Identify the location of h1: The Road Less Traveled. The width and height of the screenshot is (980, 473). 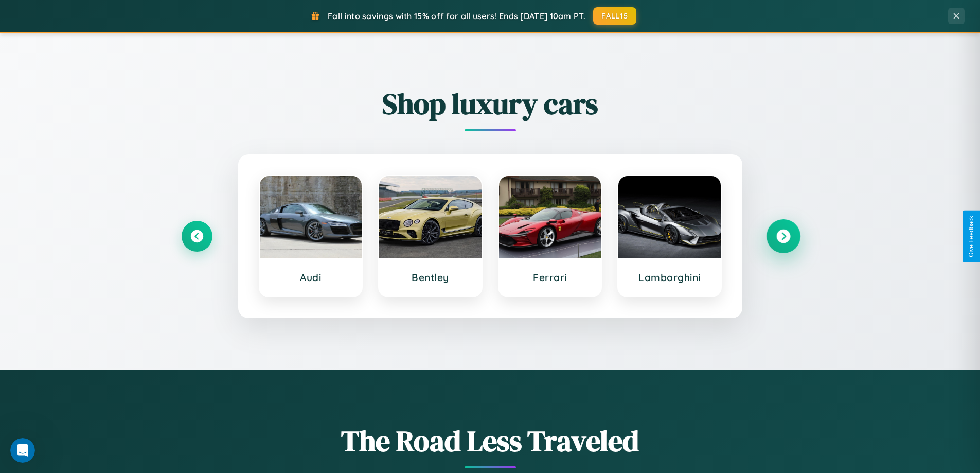
(490, 440).